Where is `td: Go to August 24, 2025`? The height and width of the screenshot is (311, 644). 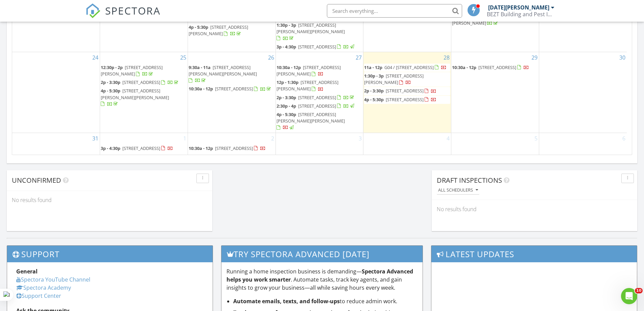
td: Go to August 24, 2025 is located at coordinates (56, 92).